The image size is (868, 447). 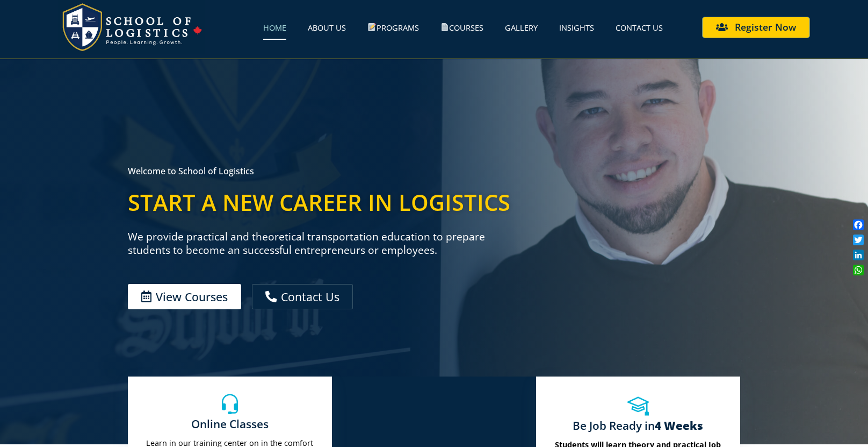 What do you see at coordinates (327, 171) in the screenshot?
I see `h6: Welcome to School of Logistics` at bounding box center [327, 171].